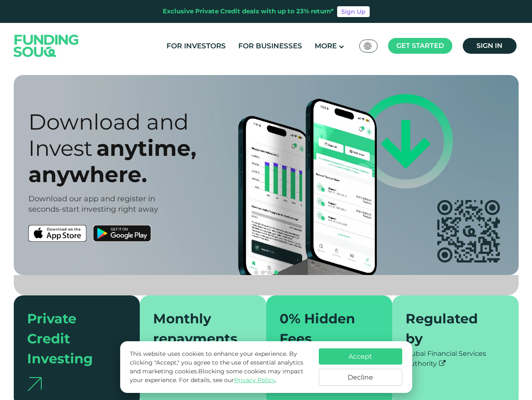 This screenshot has width=532, height=400. What do you see at coordinates (353, 12) in the screenshot?
I see `a: Sign Up` at bounding box center [353, 12].